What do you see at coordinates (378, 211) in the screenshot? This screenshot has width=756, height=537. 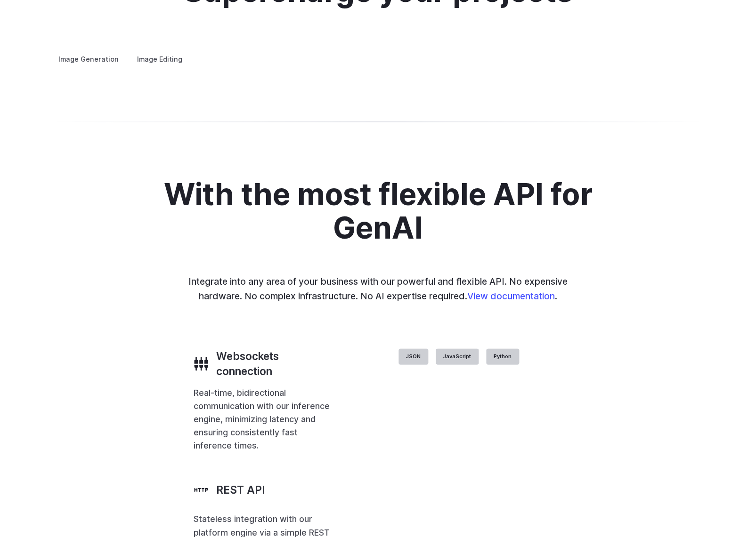 I see `h2: With the most flexible API for GenAI` at bounding box center [378, 211].